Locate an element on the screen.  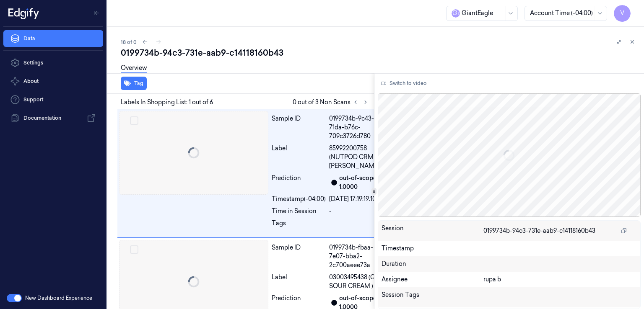
button: Tag is located at coordinates (134, 83).